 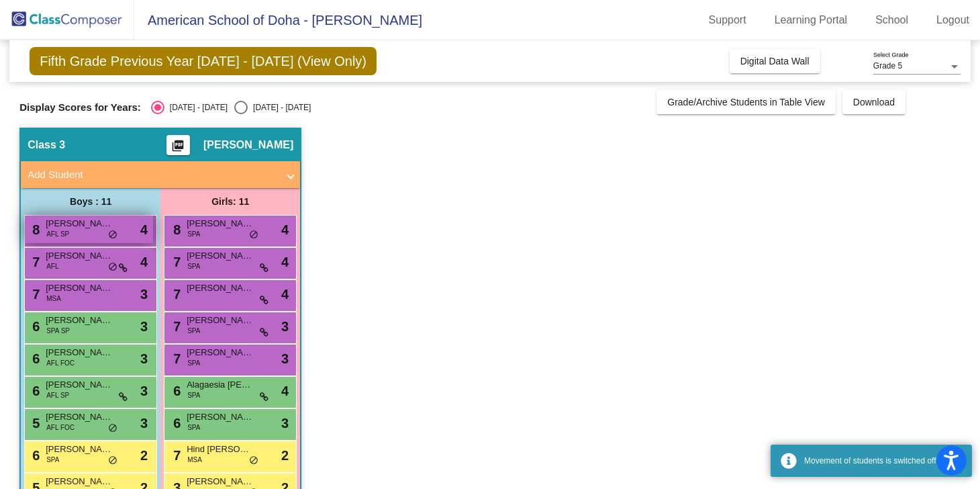 I want to click on span: Download, so click(x=874, y=102).